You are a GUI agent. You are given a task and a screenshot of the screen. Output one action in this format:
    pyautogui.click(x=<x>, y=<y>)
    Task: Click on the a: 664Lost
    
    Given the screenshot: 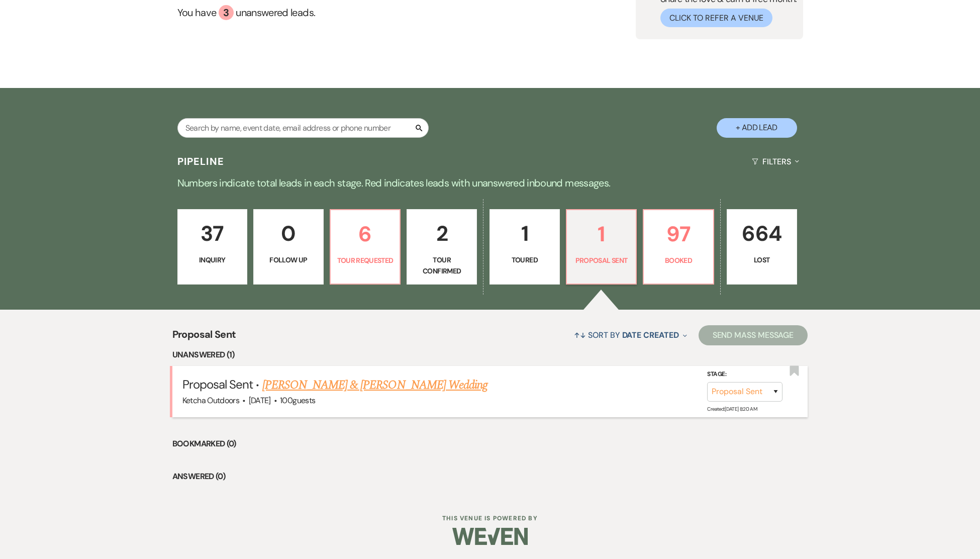 What is the action you would take?
    pyautogui.click(x=762, y=247)
    